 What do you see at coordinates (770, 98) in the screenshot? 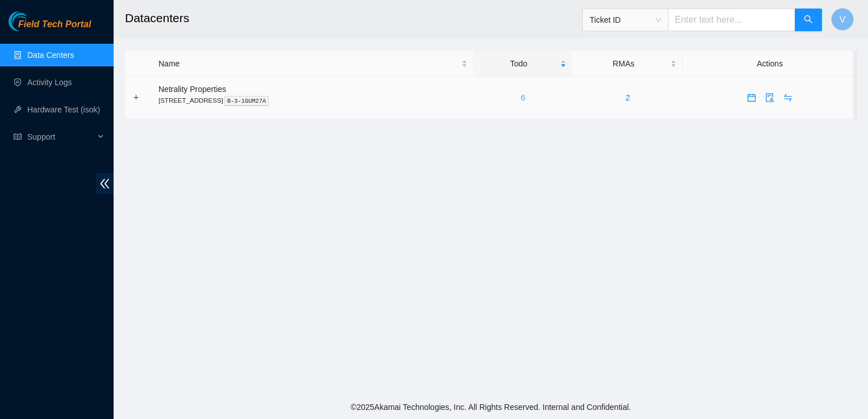
I see `span: audit` at bounding box center [770, 98].